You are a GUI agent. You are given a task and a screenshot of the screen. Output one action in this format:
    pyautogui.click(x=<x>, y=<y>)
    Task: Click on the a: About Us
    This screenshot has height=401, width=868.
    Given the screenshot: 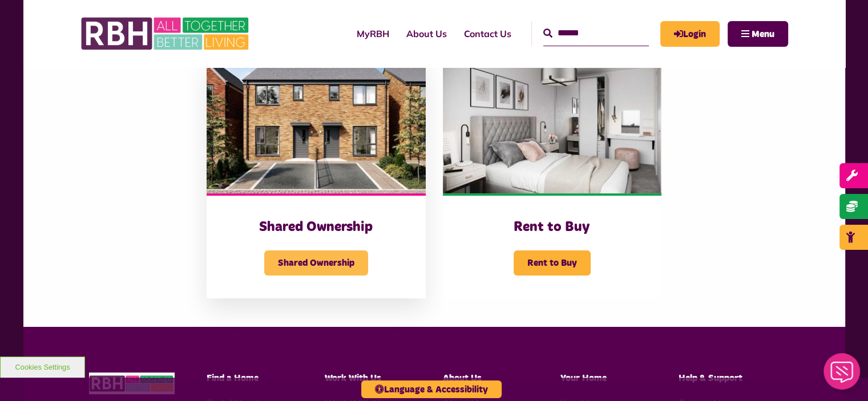 What is the action you would take?
    pyautogui.click(x=426, y=34)
    